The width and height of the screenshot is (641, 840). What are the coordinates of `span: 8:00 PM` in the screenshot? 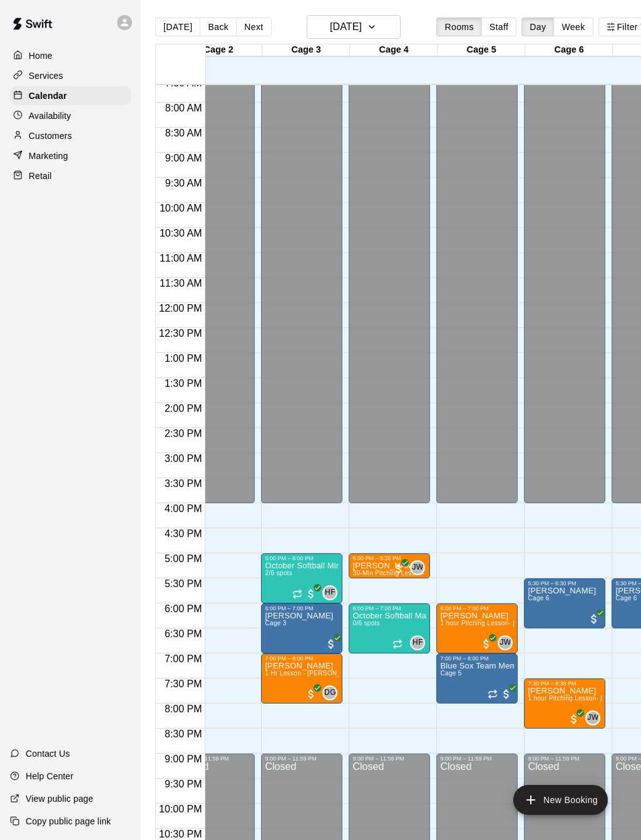 It's located at (183, 709).